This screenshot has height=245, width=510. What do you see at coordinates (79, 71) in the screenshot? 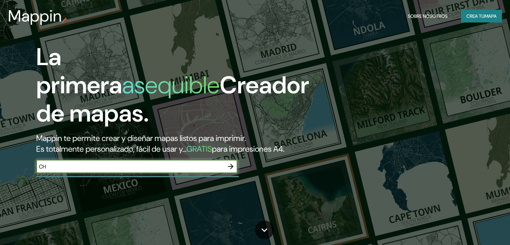
I see `font: La primera` at bounding box center [79, 71].